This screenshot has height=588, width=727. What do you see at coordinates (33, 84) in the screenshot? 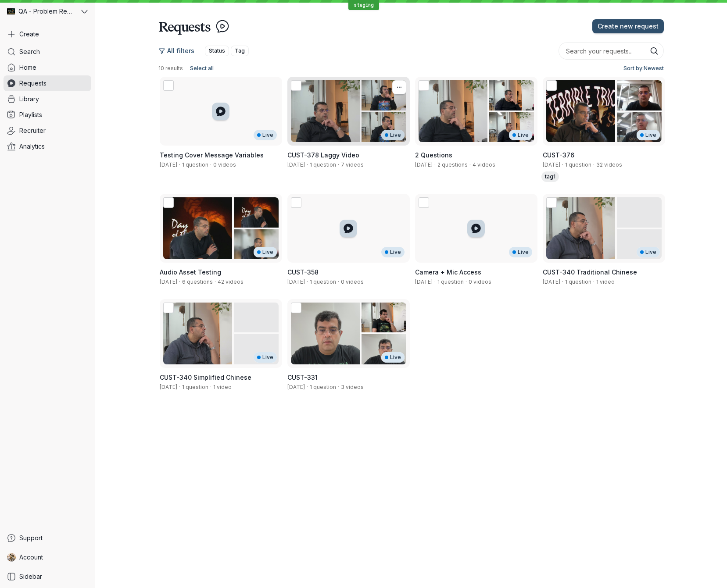
I see `span: Requests` at bounding box center [33, 84].